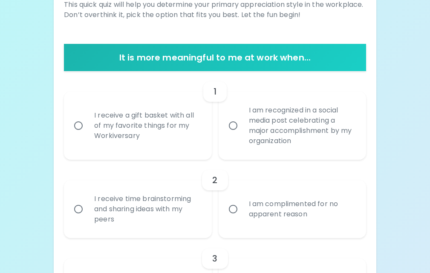  I want to click on div: I am recognized in a social media post celebrating a major accomplishment by my organization, so click(302, 126).